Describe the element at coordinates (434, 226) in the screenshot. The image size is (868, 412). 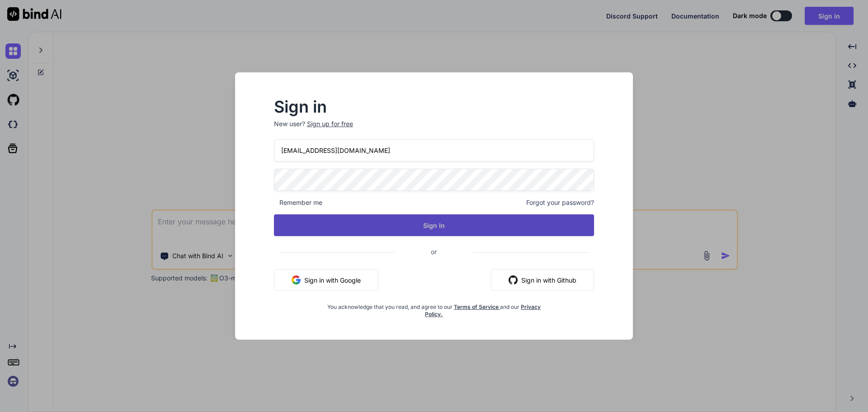
I see `button: Sign In` at that location.